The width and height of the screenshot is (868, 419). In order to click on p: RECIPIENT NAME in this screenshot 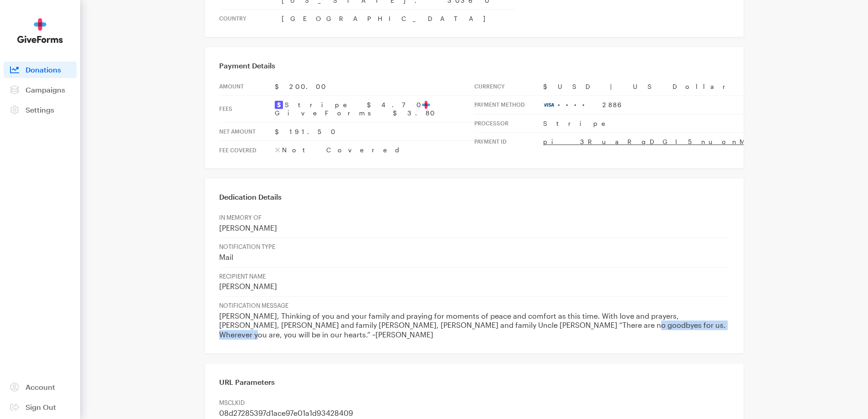, I will do `click(475, 277)`.